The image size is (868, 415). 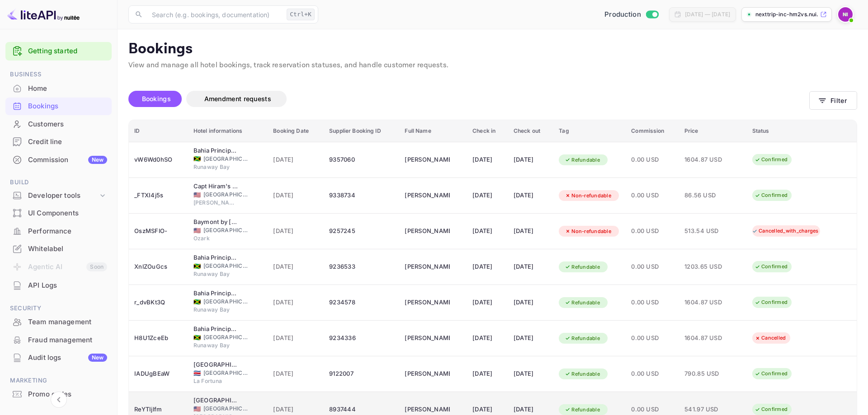 What do you see at coordinates (427, 232) in the screenshot?
I see `div: Brittney Atest` at bounding box center [427, 232].